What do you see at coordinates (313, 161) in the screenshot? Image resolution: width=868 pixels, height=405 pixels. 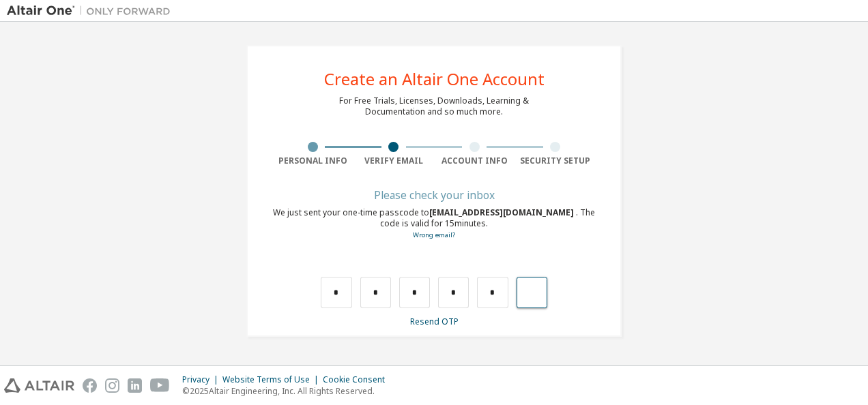 I see `div: Personal Info` at bounding box center [313, 161].